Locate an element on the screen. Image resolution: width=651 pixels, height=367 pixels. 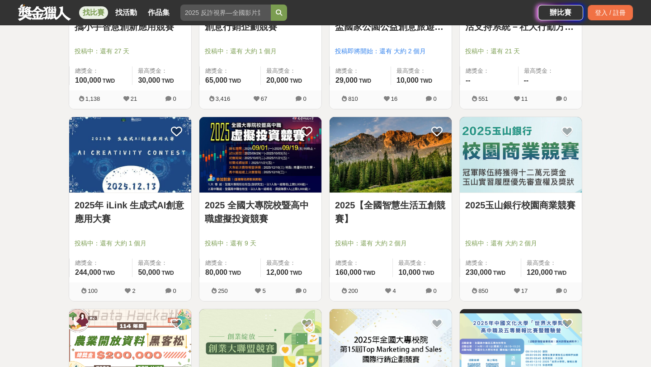
span: 850 is located at coordinates (483, 291).